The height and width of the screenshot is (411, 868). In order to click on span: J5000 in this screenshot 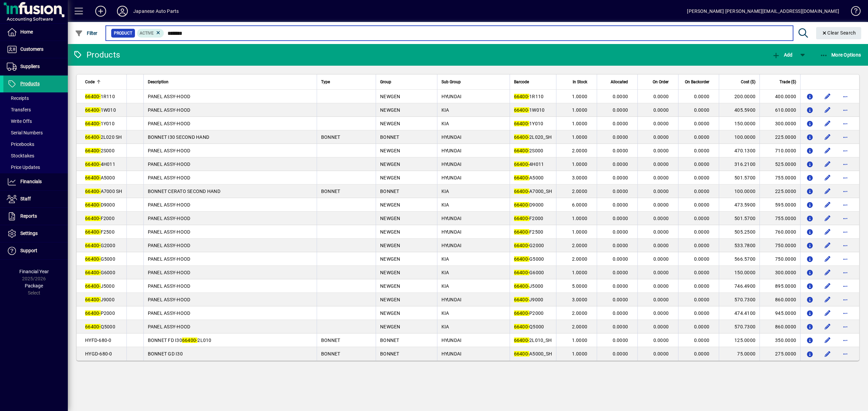, I will do `click(100, 287)`.